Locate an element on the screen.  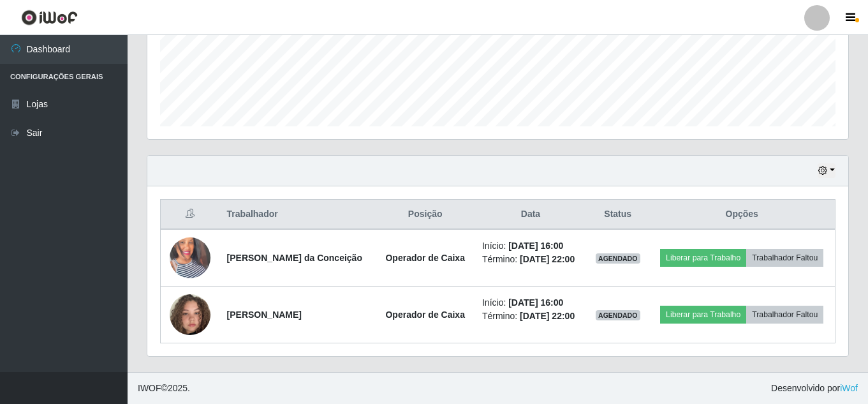
th: Posição is located at coordinates (425, 214).